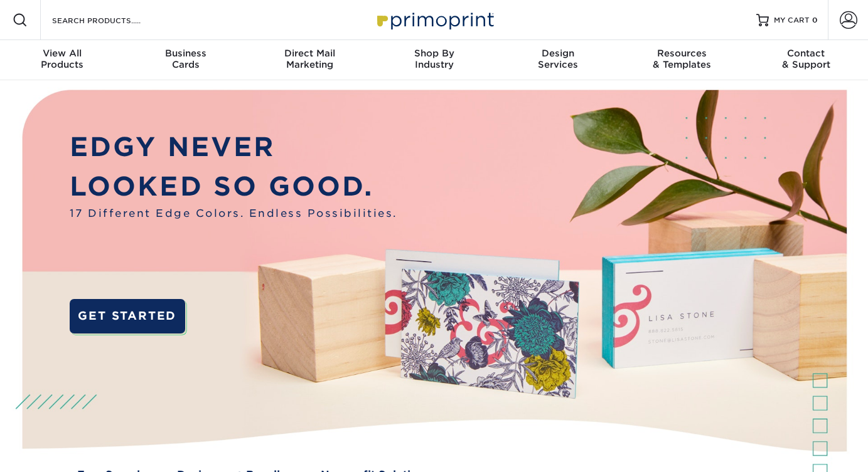 Image resolution: width=868 pixels, height=472 pixels. I want to click on div: & Support, so click(806, 59).